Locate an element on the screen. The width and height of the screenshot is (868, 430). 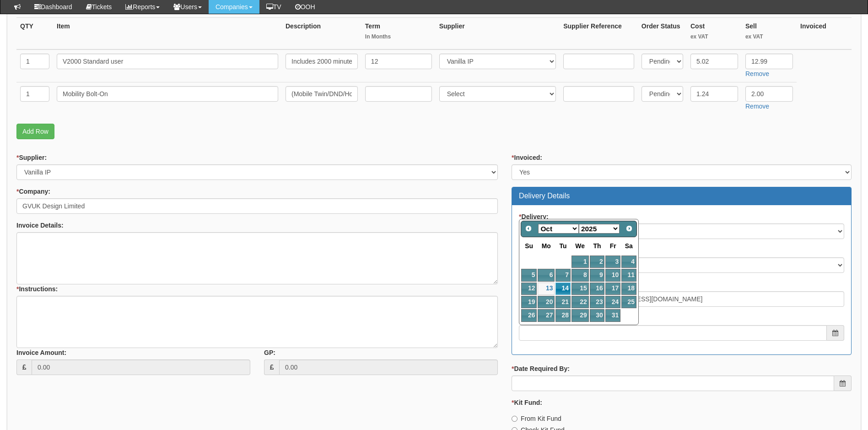
th: Supplier is located at coordinates (498, 34).